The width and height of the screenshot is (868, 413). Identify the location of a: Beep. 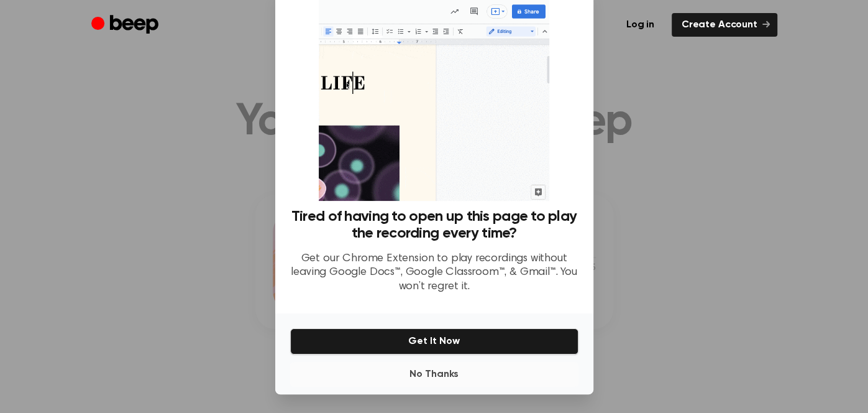
(126, 25).